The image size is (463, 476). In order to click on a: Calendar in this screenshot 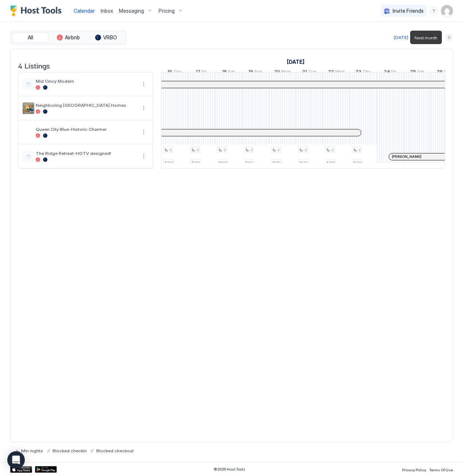, I will do `click(84, 11)`.